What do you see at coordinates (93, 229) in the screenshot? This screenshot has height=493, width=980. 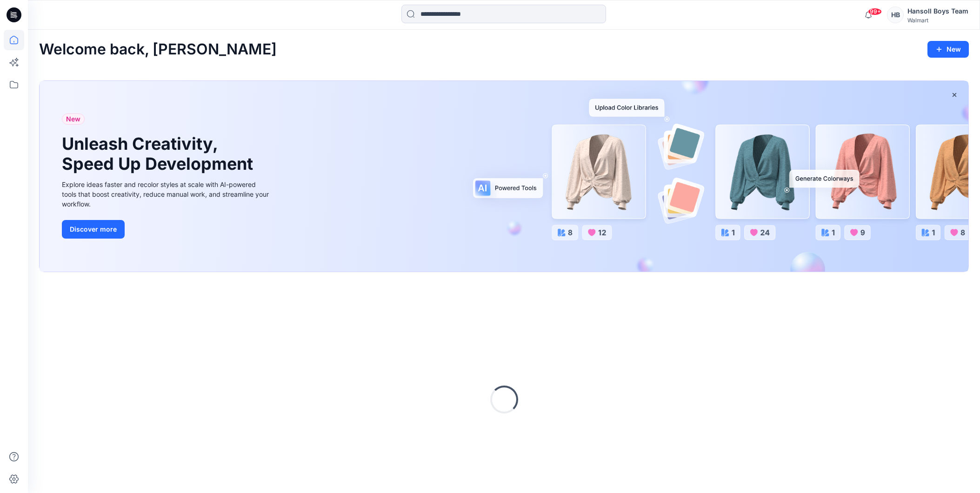 I see `button: Discover more` at bounding box center [93, 229].